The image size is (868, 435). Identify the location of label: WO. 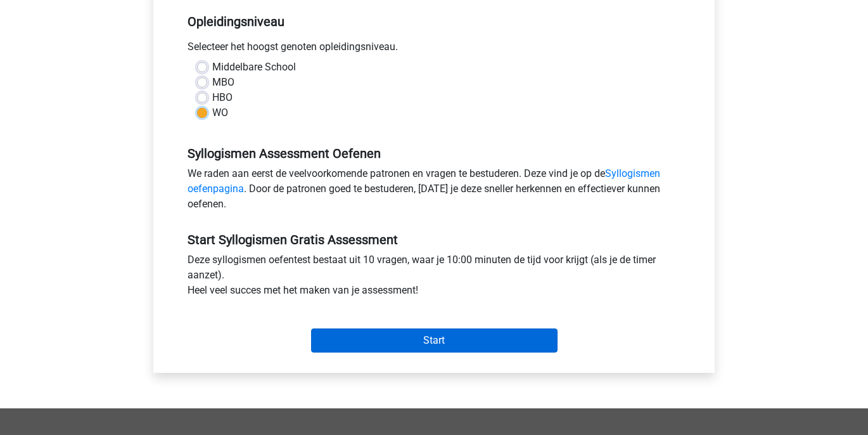
(220, 113).